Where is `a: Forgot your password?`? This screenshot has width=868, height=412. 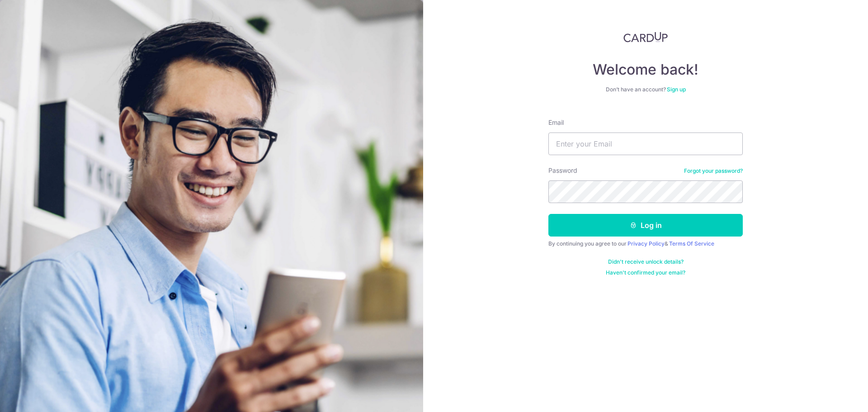
a: Forgot your password? is located at coordinates (713, 171).